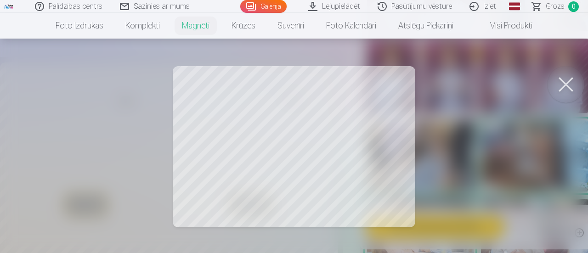  Describe the element at coordinates (351, 26) in the screenshot. I see `a: Foto kalendāri` at that location.